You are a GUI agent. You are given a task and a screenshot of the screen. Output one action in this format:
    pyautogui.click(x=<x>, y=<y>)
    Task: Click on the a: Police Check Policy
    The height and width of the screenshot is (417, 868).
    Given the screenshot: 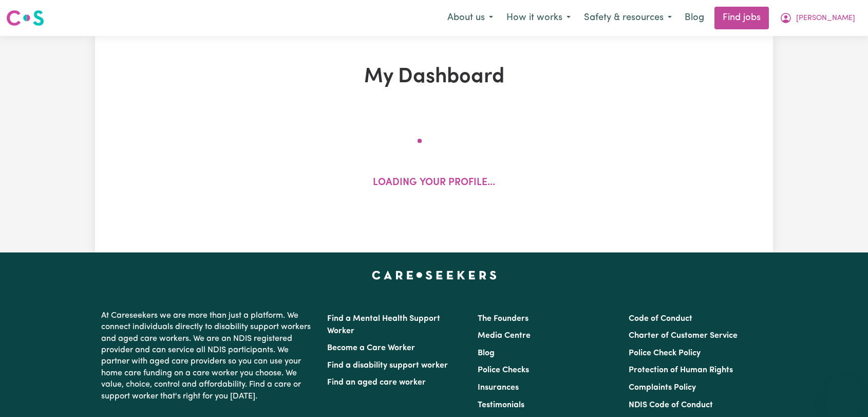 What is the action you would take?
    pyautogui.click(x=665, y=353)
    